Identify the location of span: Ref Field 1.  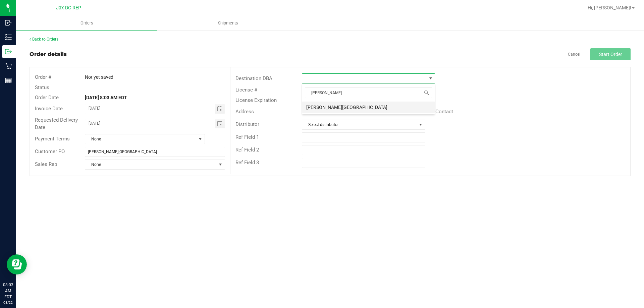
(247, 137).